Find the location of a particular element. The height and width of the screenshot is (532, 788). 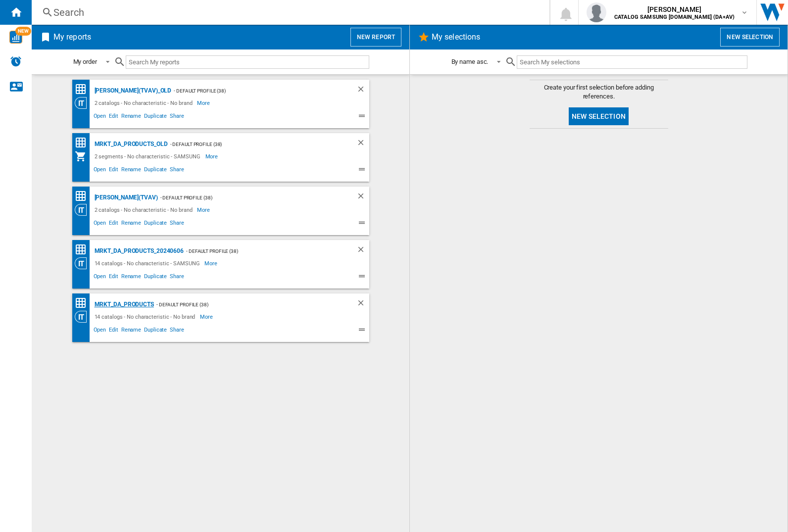

div: By name asc. is located at coordinates (470, 61).